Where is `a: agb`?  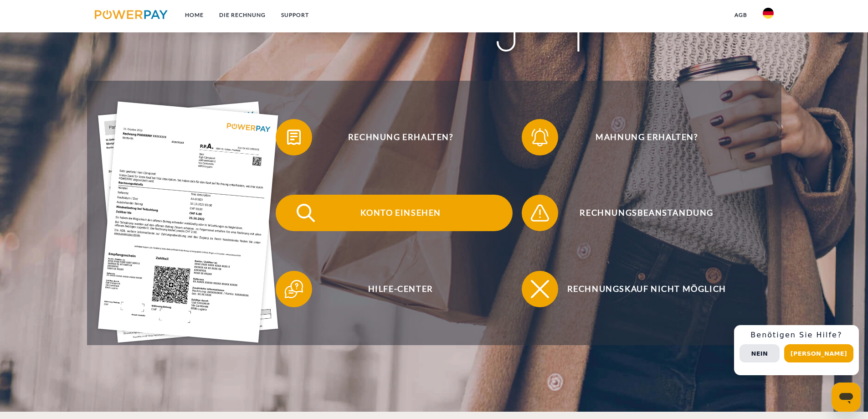 a: agb is located at coordinates (740, 15).